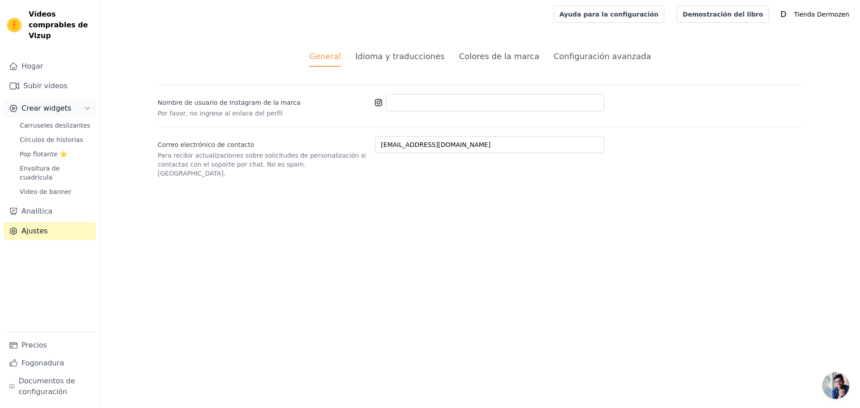 The image size is (860, 408). What do you see at coordinates (499, 56) in the screenshot?
I see `font: Colores de la marca` at bounding box center [499, 56].